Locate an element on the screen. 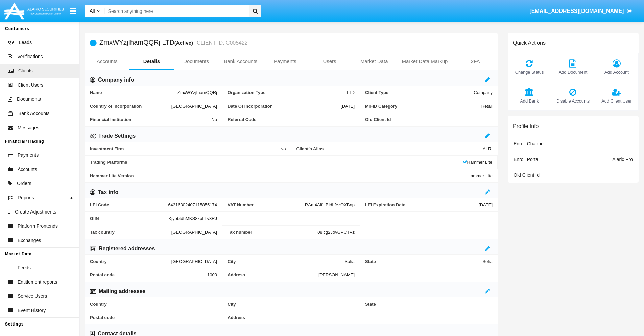 The width and height of the screenshot is (644, 336). span: Client Users is located at coordinates (30, 85).